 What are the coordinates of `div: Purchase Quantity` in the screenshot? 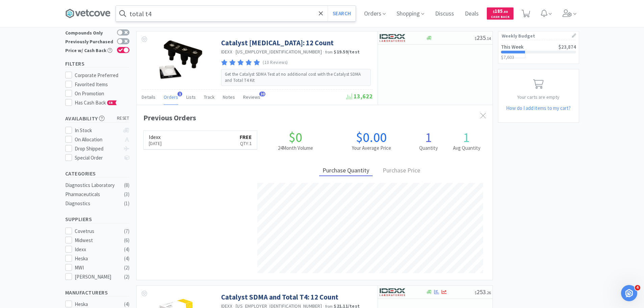 It's located at (346, 171).